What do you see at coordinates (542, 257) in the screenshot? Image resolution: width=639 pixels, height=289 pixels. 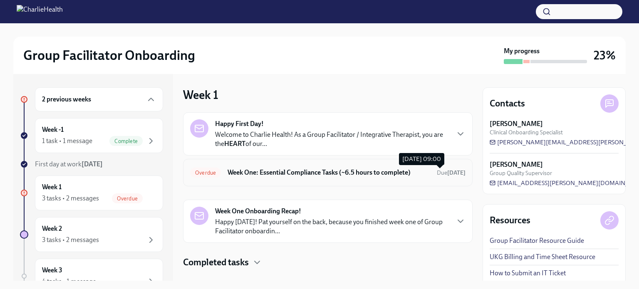 I see `a: UKG Billing and Time Sheet Resource` at bounding box center [542, 257].